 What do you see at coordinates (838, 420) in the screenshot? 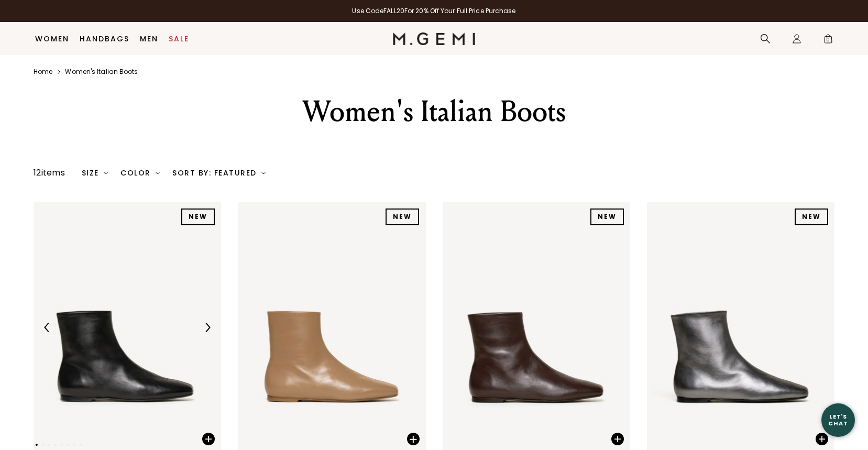
I see `div: Let's Chat` at bounding box center [838, 420].